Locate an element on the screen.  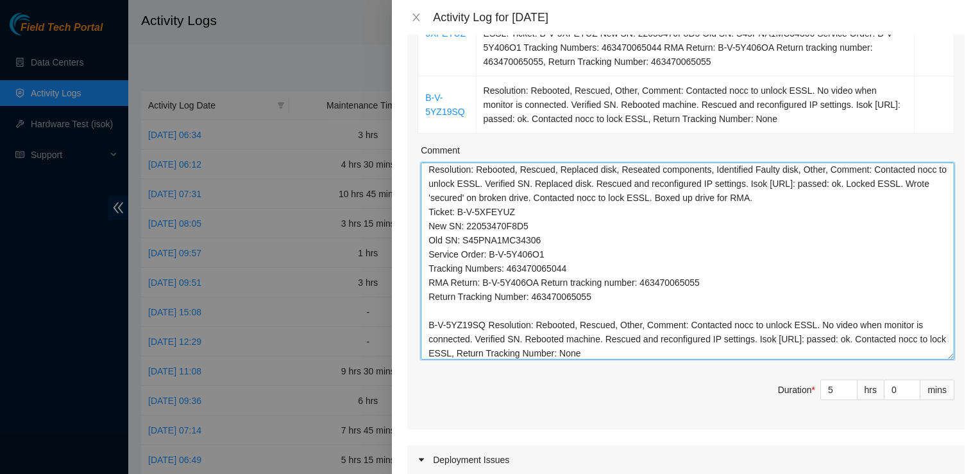
label: Comment is located at coordinates (440, 150).